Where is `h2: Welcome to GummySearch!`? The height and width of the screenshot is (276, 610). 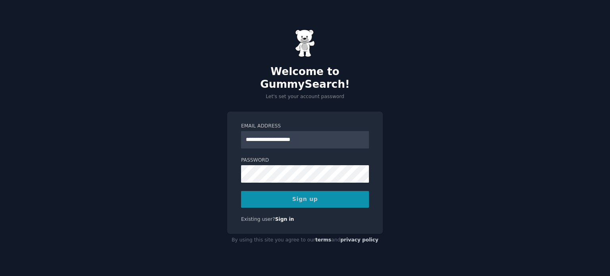
h2: Welcome to GummySearch! is located at coordinates (305, 78).